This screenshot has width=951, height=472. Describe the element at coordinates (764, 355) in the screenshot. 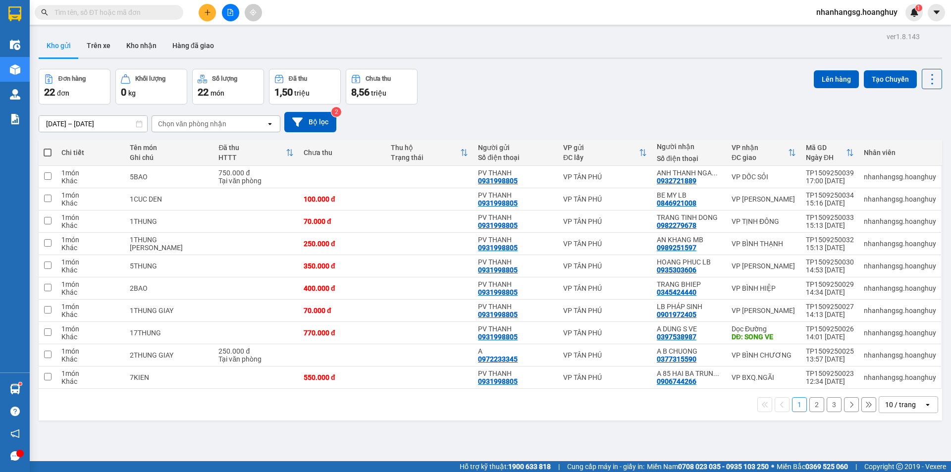

I see `div: VP BÌNH CHƯƠNG` at that location.